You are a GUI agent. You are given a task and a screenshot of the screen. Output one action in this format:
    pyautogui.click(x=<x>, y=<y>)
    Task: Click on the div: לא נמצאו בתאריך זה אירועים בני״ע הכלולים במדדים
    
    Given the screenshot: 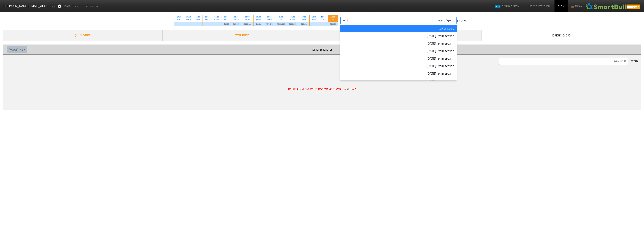 What is the action you would take?
    pyautogui.click(x=322, y=89)
    